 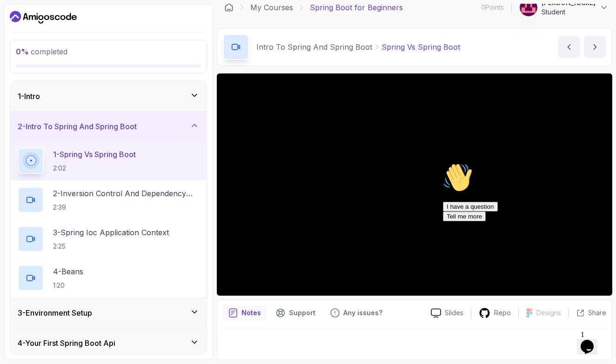 What do you see at coordinates (108, 239) in the screenshot?
I see `button: 3-Spring Ioc Application Context2:25` at bounding box center [108, 239].